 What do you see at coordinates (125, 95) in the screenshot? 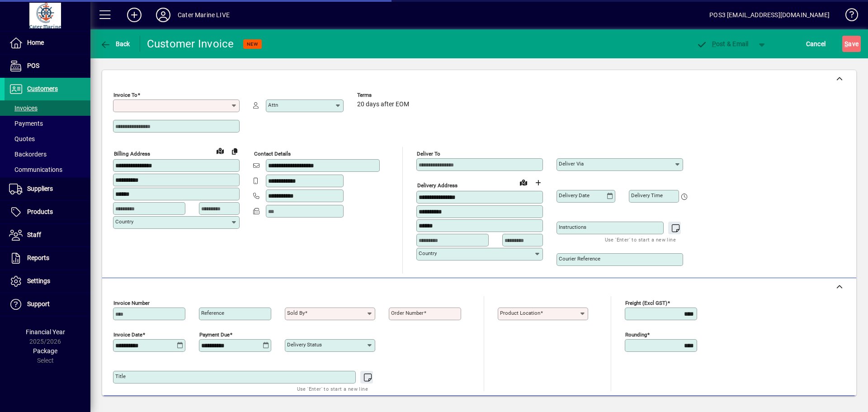
I see `mat-label: Invoice To` at bounding box center [125, 95].